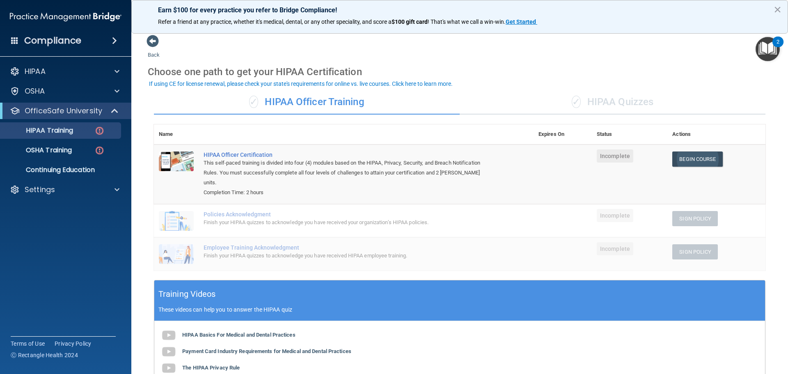 Image resolution: width=788 pixels, height=374 pixels. I want to click on b: The HIPAA Privacy Rule, so click(211, 367).